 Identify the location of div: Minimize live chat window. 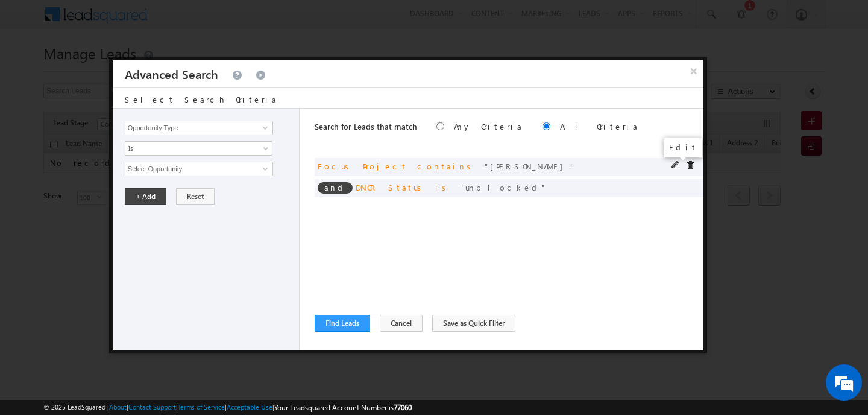
(212, 21).